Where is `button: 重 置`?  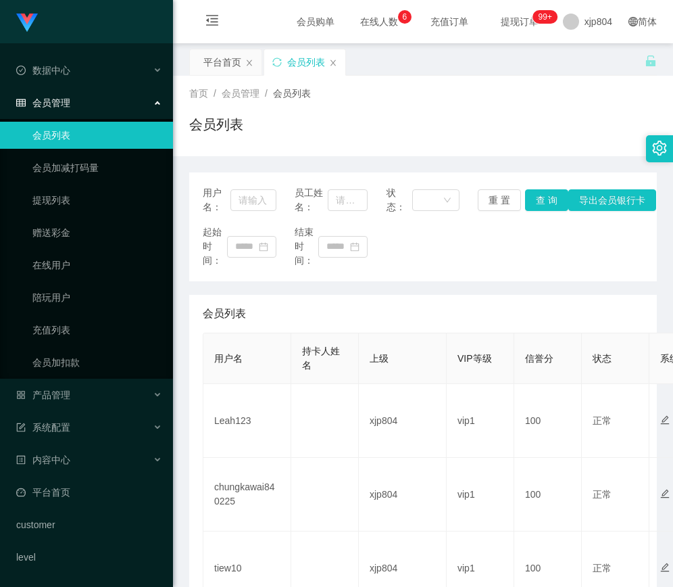
button: 重 置 is located at coordinates (499, 200).